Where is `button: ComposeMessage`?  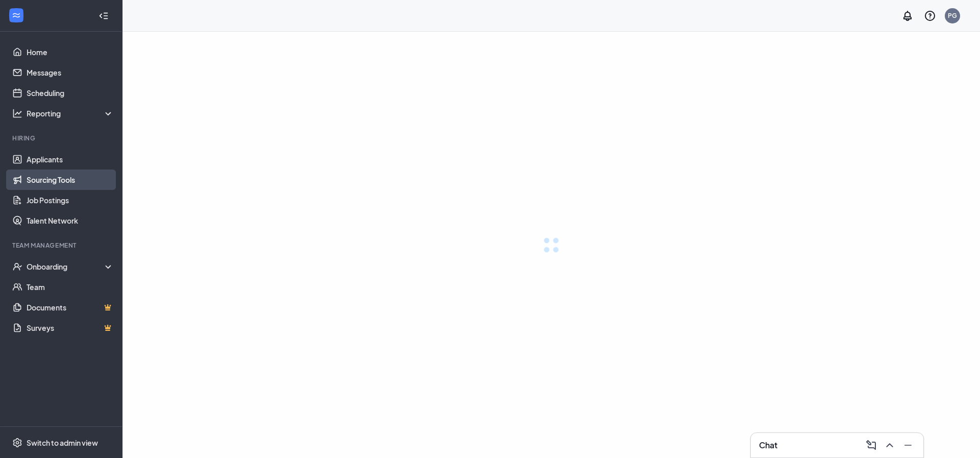
button: ComposeMessage is located at coordinates (870, 445).